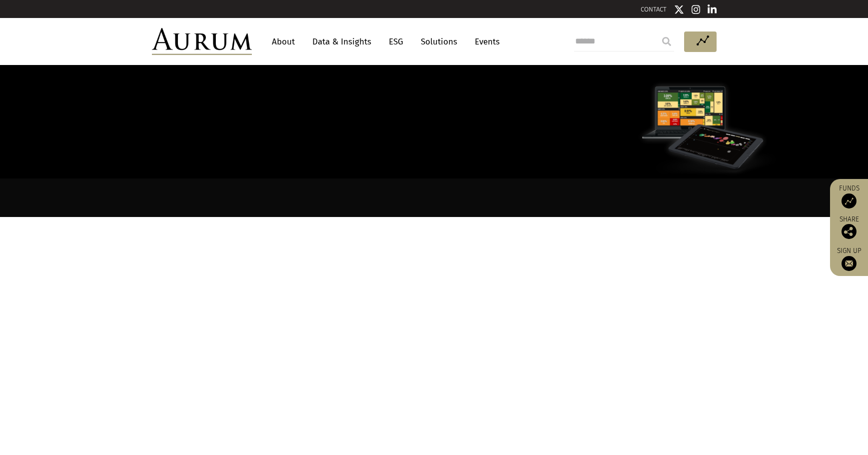 The height and width of the screenshot is (455, 868). Describe the element at coordinates (653, 9) in the screenshot. I see `a: CONTACT` at that location.